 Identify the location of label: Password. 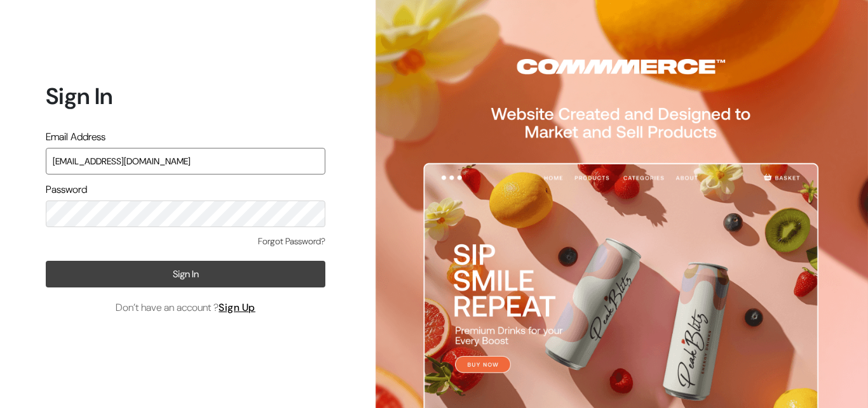
(66, 190).